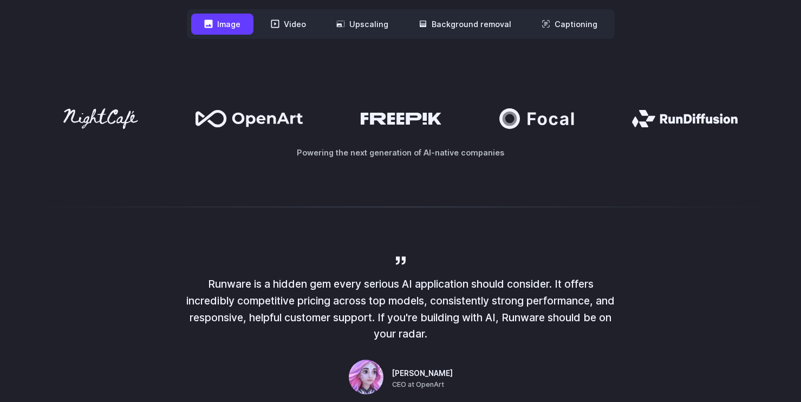  Describe the element at coordinates (366, 377) in the screenshot. I see `img: Person` at that location.